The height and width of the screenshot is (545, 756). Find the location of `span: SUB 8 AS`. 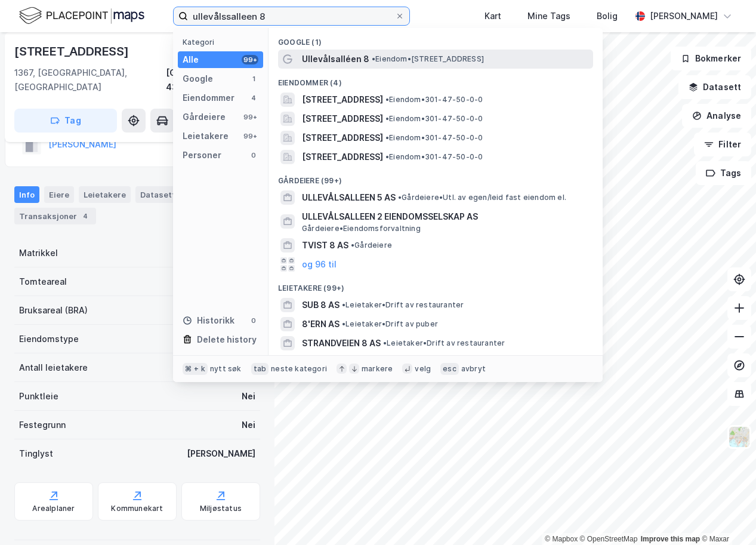

span: SUB 8 AS is located at coordinates (321, 305).